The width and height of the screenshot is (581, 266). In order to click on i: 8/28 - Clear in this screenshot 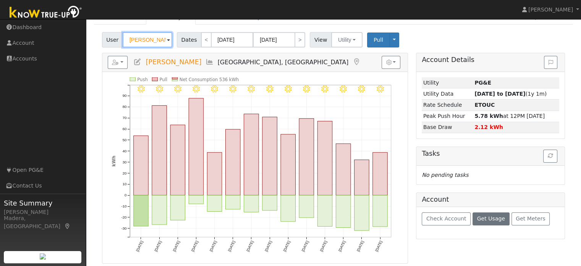, I will do `click(141, 89)`.